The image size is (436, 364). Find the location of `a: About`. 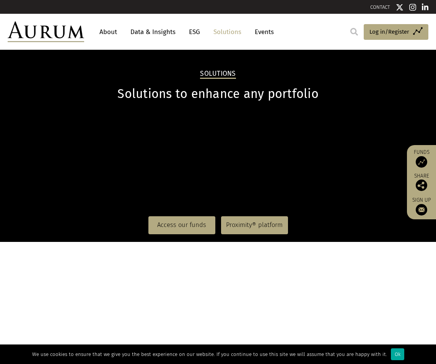

a: About is located at coordinates (108, 32).